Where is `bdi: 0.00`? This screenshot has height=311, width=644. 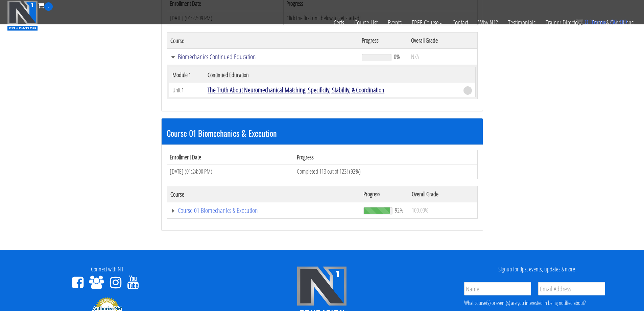 bdi: 0.00 is located at coordinates (619, 22).